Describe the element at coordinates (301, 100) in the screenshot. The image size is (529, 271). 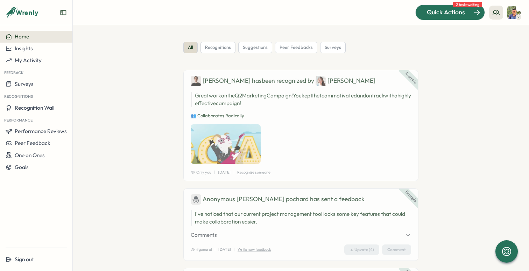
I see `p: Great work on the Q2 Marketing Campaign! You kept the team motivated and on track with a highly e...` at that location.